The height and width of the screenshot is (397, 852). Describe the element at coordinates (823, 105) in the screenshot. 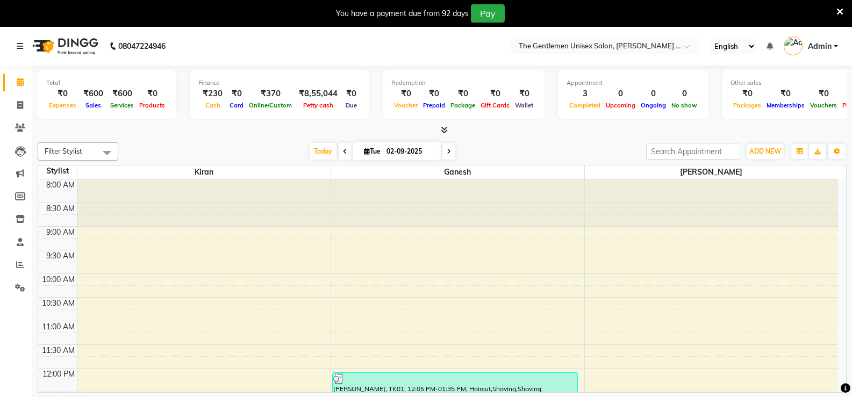

I see `span: Vouchers` at that location.